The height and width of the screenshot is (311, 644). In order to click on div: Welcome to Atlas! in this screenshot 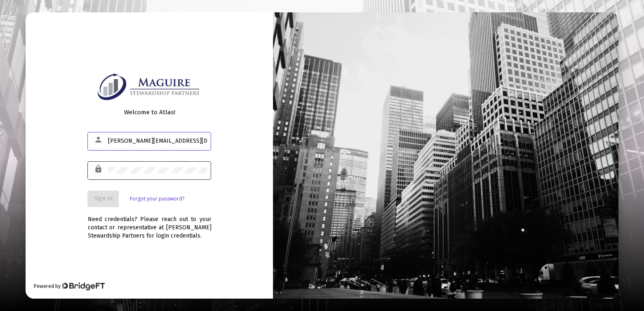, I will do `click(150, 112)`.